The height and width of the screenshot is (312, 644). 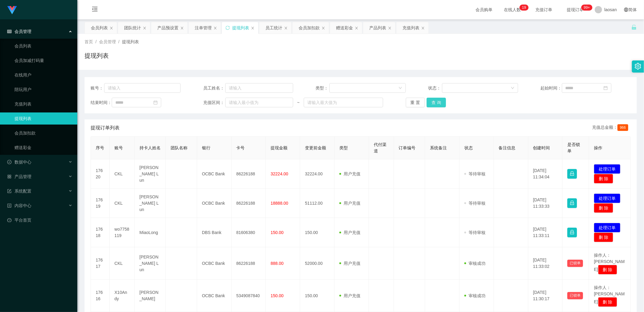 I want to click on span: 产品管理, so click(x=19, y=176).